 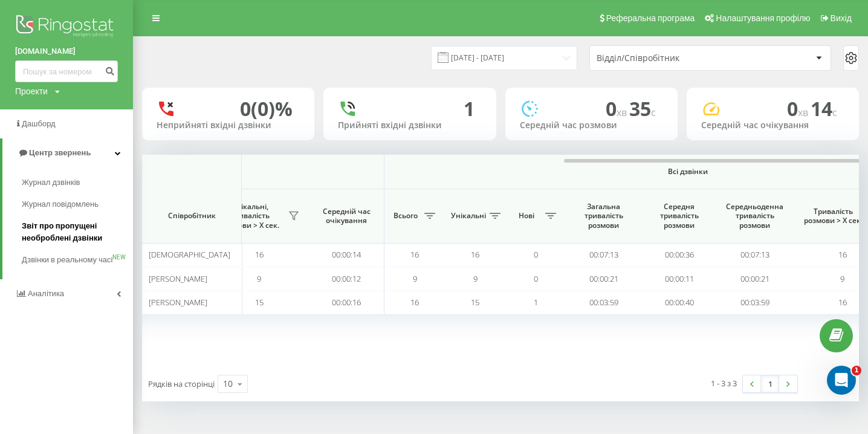 I want to click on span: Дашборд, so click(x=39, y=123).